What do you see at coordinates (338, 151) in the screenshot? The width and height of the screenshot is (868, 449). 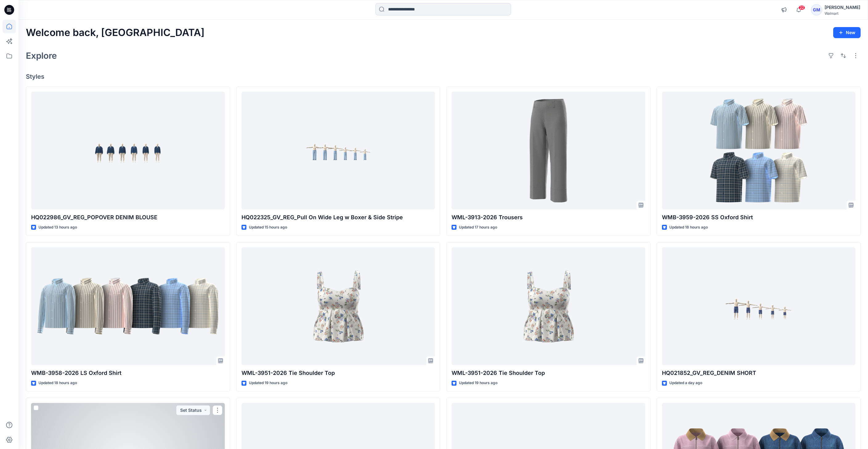 I see `a: HQ022325_GV_REG_Pull On Wide Leg w Boxer & Side Stripe` at bounding box center [338, 151].